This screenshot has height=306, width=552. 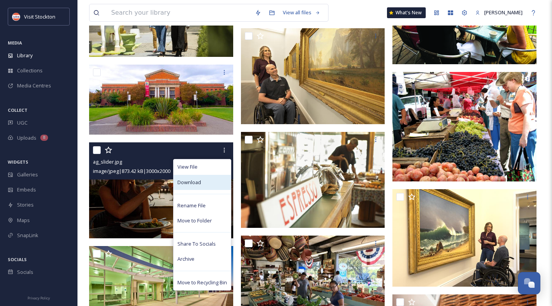 What do you see at coordinates (313, 76) in the screenshot?
I see `img: GTP_FID_VIS-STN-C-3826.tif` at bounding box center [313, 76].